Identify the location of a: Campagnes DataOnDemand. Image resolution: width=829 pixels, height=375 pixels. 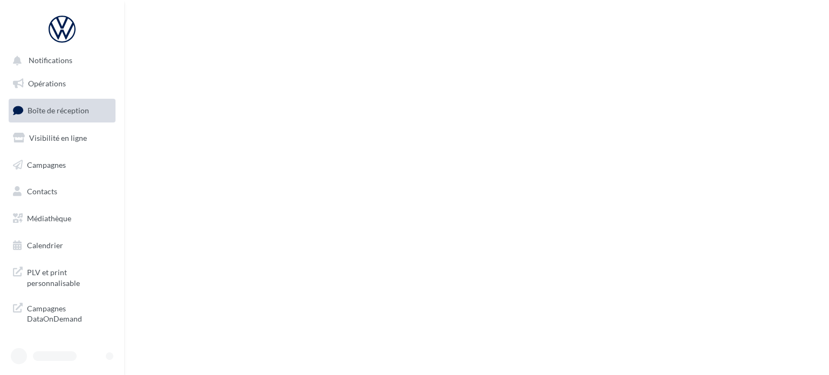
(62, 312).